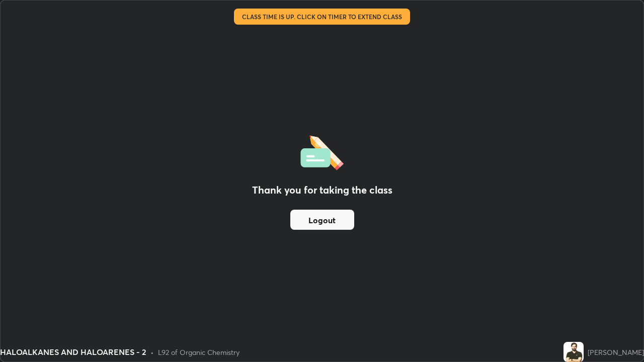 The width and height of the screenshot is (644, 362). I want to click on h2: Thank you for taking the class, so click(322, 190).